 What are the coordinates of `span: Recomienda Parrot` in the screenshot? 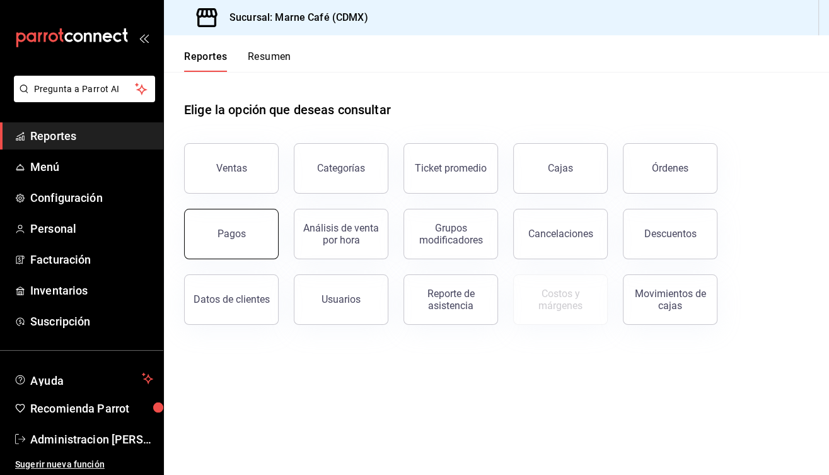 It's located at (91, 408).